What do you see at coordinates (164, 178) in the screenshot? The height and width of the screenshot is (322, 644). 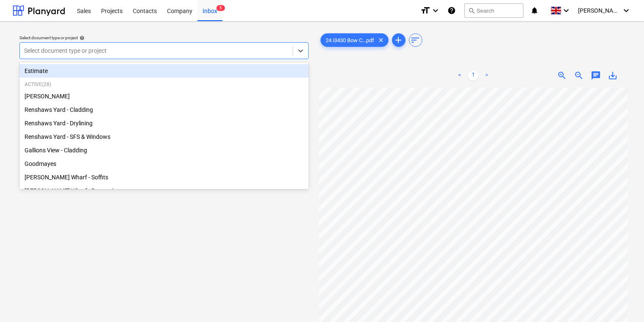 I see `div: Montgomery's Wharf - Soffits` at bounding box center [164, 178].